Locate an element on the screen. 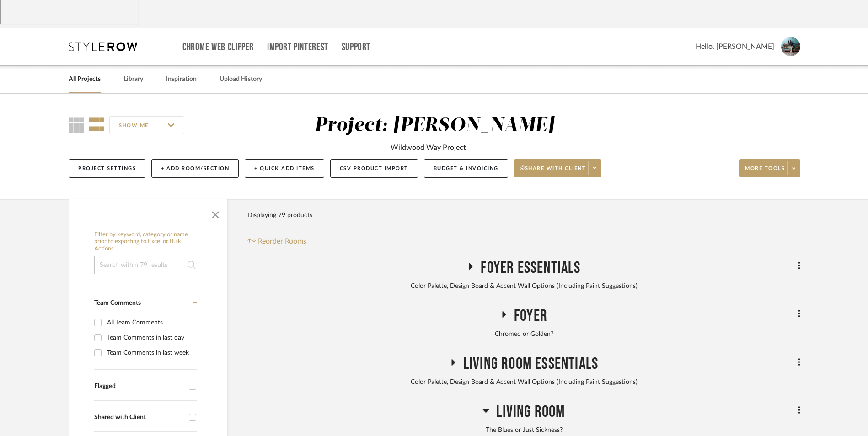 The width and height of the screenshot is (868, 436). div: Flagged is located at coordinates (139, 387).